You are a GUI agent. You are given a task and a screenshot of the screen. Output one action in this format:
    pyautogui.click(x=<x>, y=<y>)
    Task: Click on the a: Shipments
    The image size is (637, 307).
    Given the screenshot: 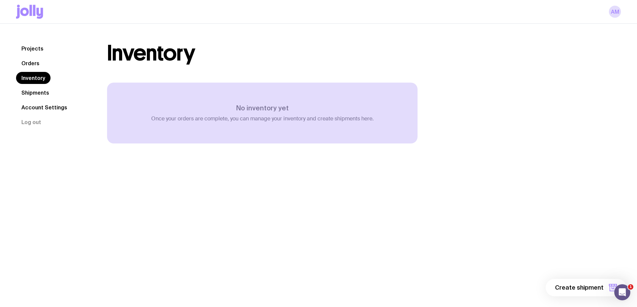 What is the action you would take?
    pyautogui.click(x=35, y=93)
    